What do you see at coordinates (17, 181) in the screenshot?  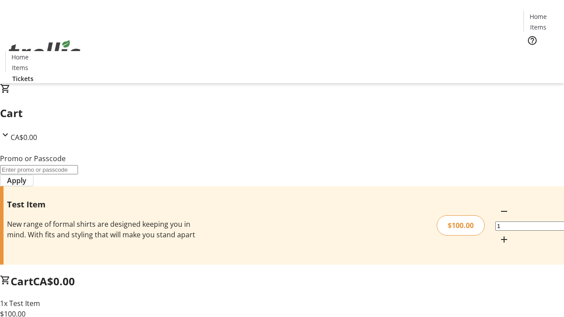 I see `span: Apply` at bounding box center [17, 181].